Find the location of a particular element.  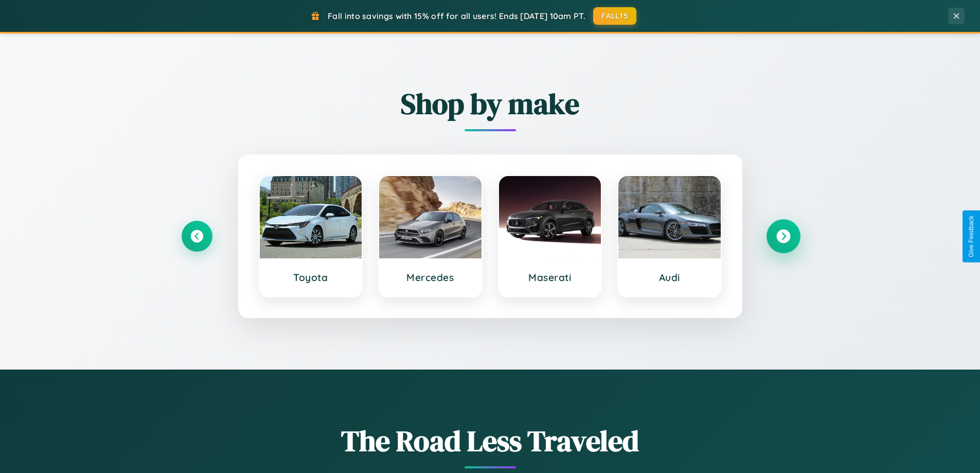

h2: Shop by make is located at coordinates (490, 103).